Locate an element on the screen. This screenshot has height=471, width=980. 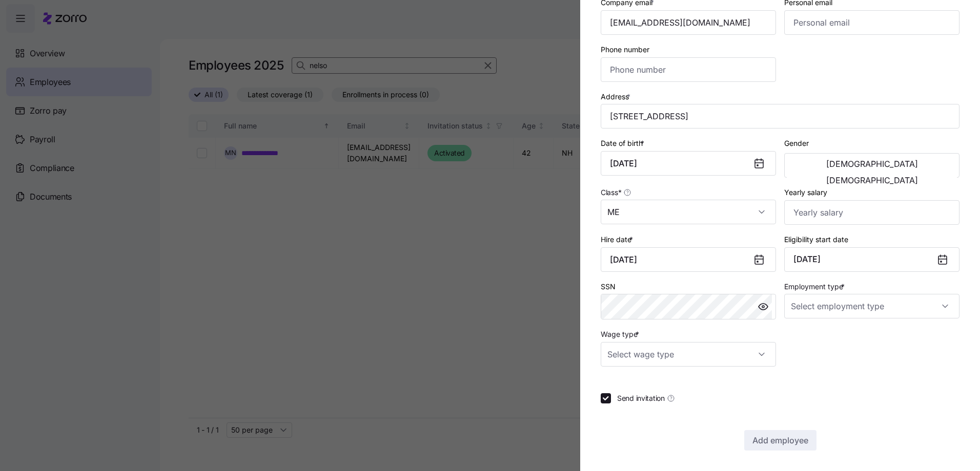
input: Phone number is located at coordinates (688, 70).